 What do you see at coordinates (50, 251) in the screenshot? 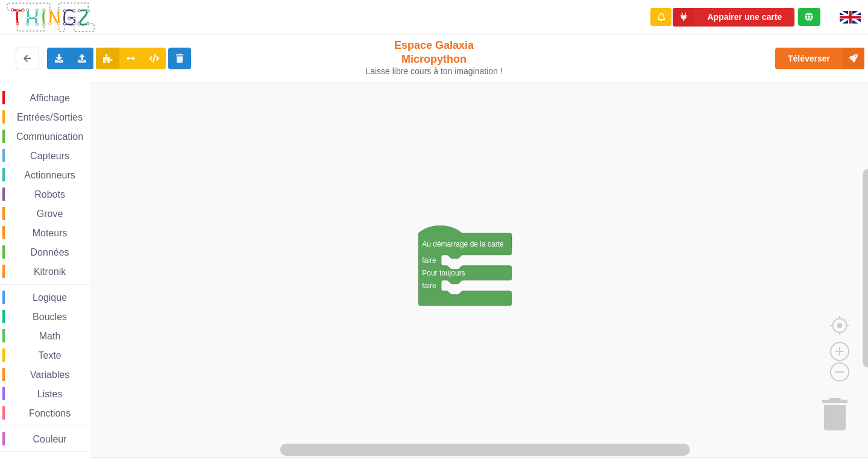
I see `span: Données` at bounding box center [50, 251].